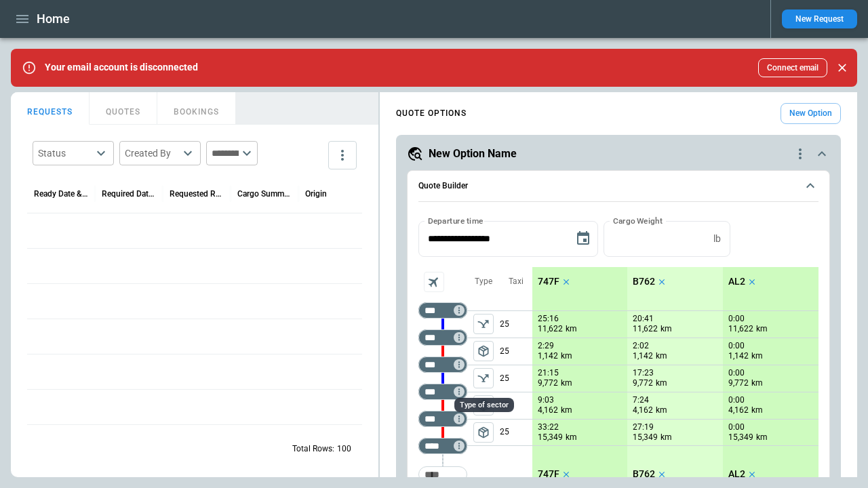  Describe the element at coordinates (547, 346) in the screenshot. I see `p: 2:29` at that location.